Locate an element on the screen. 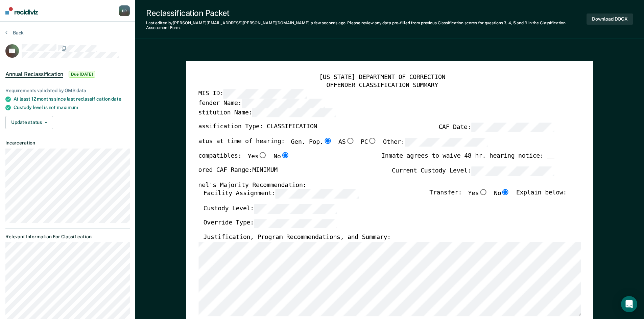 This screenshot has height=319, width=644. input: TOMIS ID: is located at coordinates (265, 94).